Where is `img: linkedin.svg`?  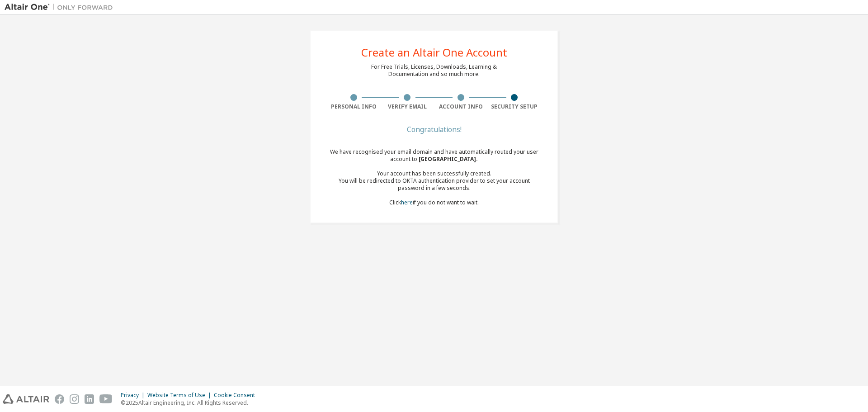
img: linkedin.svg is located at coordinates (89, 399).